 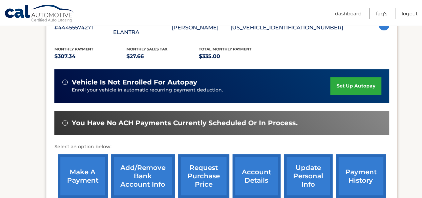 What do you see at coordinates (74, 49) in the screenshot?
I see `span: Monthly Payment` at bounding box center [74, 49].